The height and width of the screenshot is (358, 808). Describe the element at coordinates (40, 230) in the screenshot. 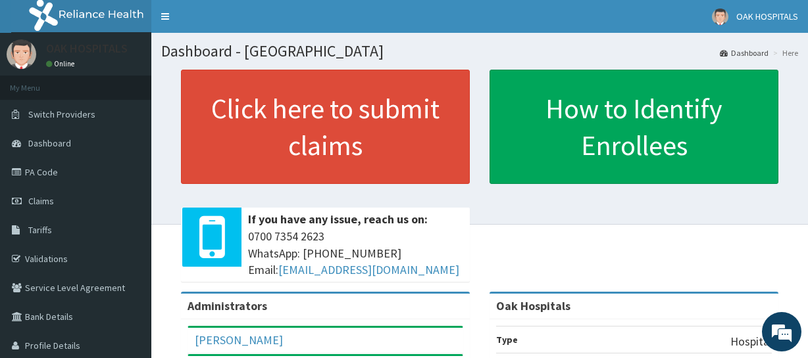

I see `span: Tariffs` at that location.